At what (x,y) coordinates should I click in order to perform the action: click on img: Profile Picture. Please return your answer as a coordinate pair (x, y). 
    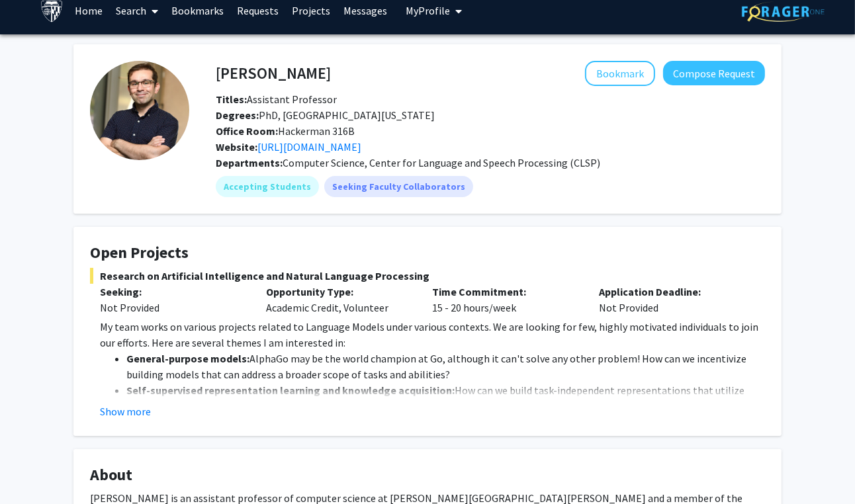
    Looking at the image, I should click on (140, 111).